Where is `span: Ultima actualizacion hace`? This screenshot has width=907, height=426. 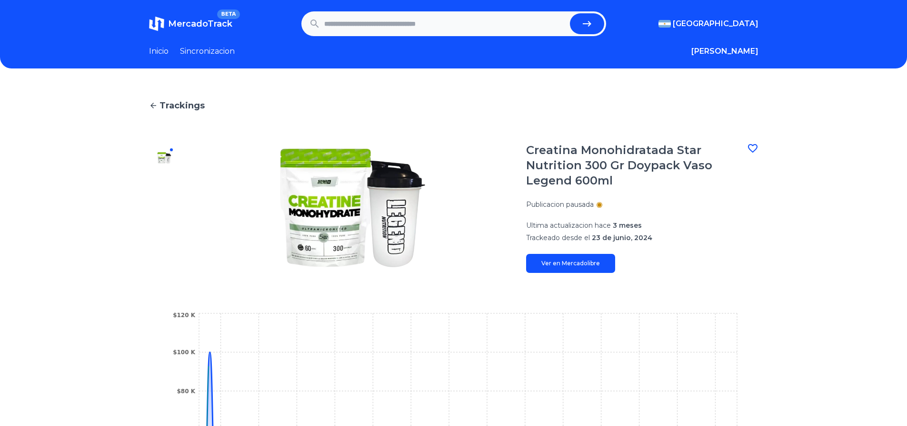
span: Ultima actualizacion hace is located at coordinates (568, 226).